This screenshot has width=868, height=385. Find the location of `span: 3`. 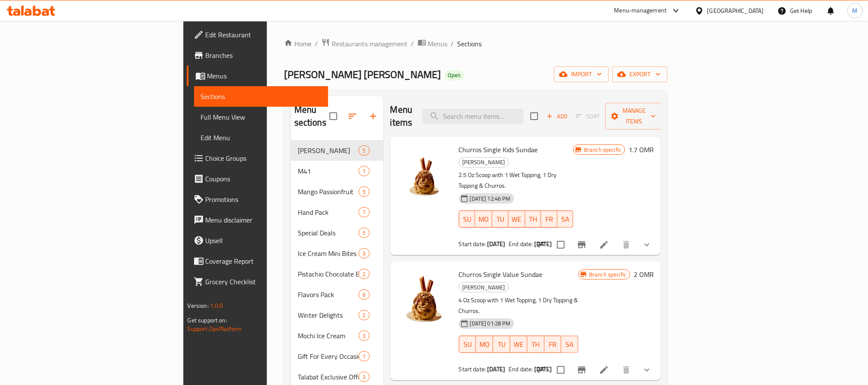

span: 3 is located at coordinates (364, 377).